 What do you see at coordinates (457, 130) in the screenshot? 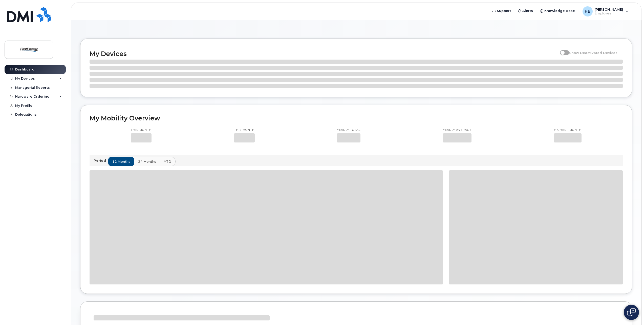
I see `p: Yearly average` at bounding box center [457, 130].